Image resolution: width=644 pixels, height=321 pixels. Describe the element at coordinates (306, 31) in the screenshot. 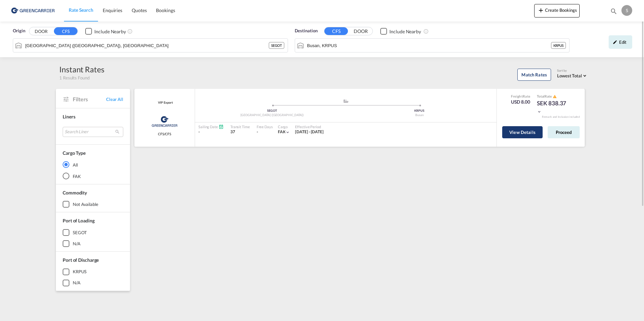

I see `span: Destination` at that location.